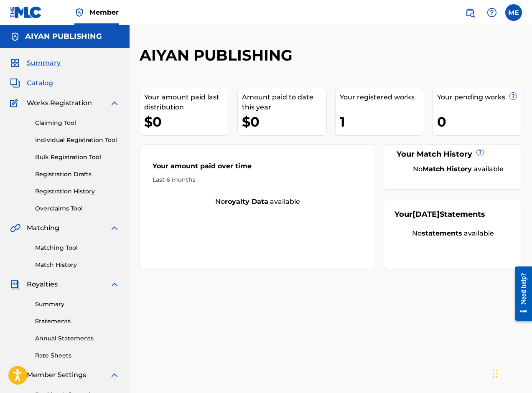  I want to click on h2: AIYAN PUBLISHING, so click(218, 55).